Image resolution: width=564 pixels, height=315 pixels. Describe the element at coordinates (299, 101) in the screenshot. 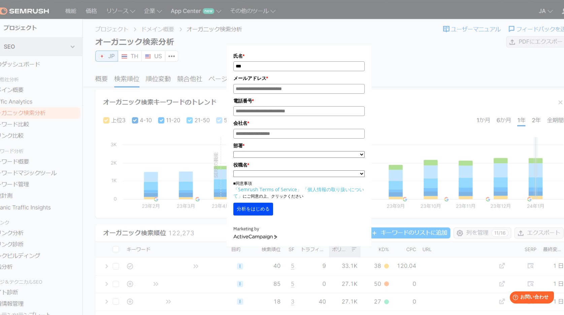

I see `label: 電話番号` at that location.